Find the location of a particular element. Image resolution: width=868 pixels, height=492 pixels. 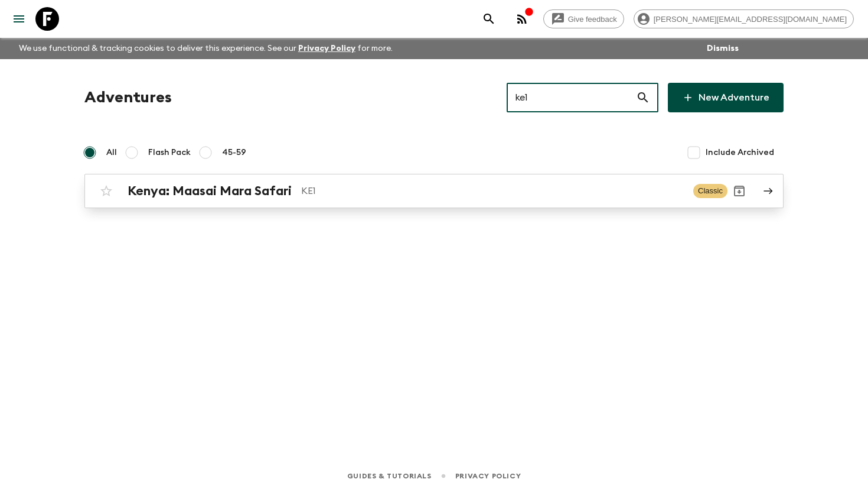

span: Give feedback is located at coordinates (592, 19).